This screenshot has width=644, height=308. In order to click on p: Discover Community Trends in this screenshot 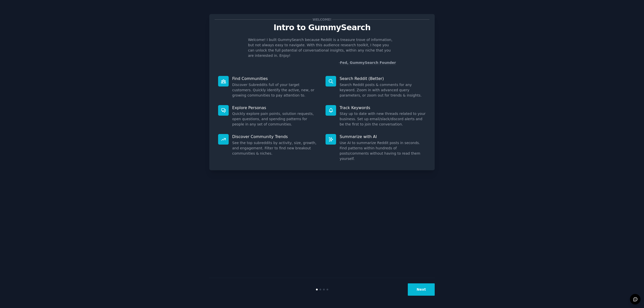, I will do `click(275, 136)`.